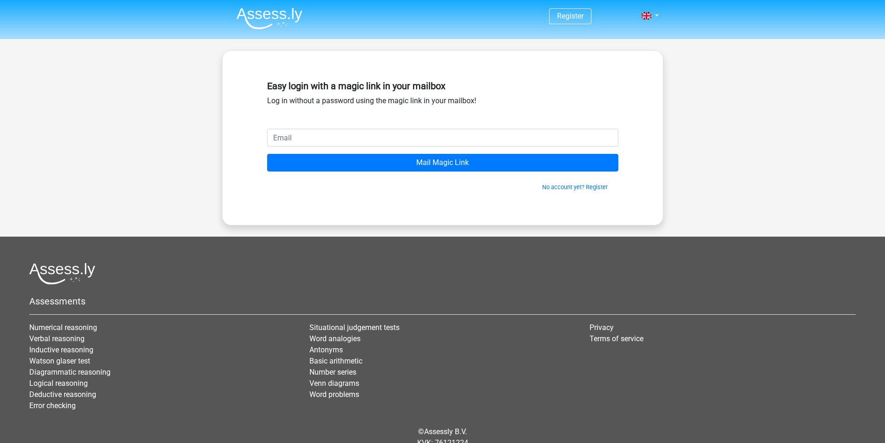 The image size is (885, 443). Describe the element at coordinates (63, 394) in the screenshot. I see `a: Deductive reasoning` at that location.